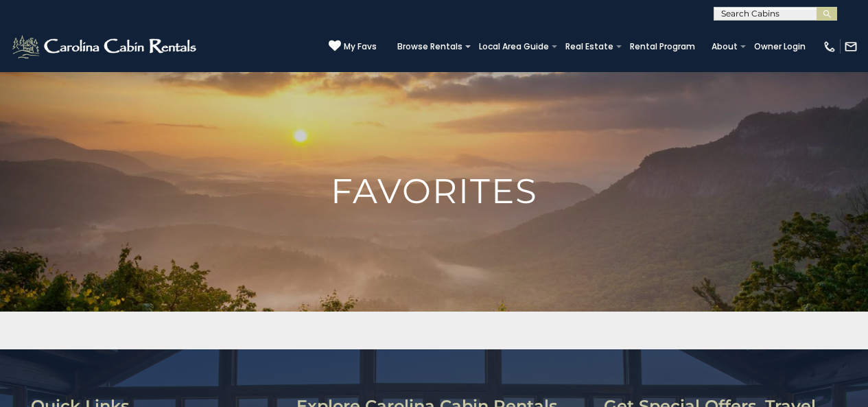  I want to click on a: Owner Login, so click(780, 46).